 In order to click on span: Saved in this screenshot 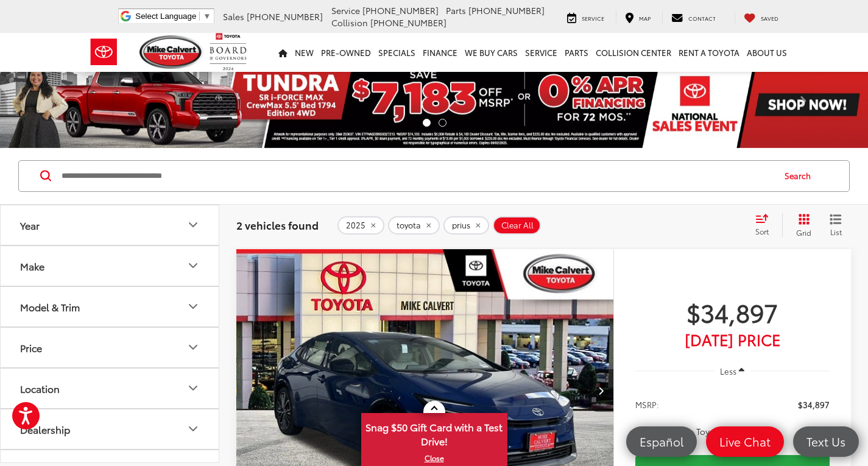, I will do `click(769, 18)`.